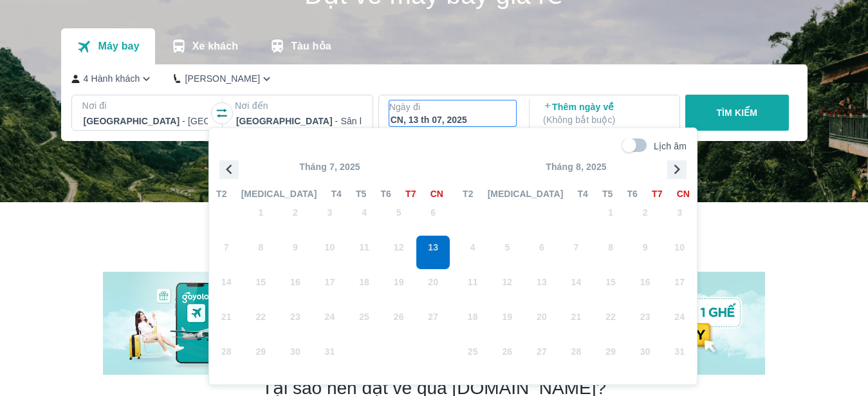 The height and width of the screenshot is (396, 868). Describe the element at coordinates (112, 78) in the screenshot. I see `p: 4 Hành khách` at that location.